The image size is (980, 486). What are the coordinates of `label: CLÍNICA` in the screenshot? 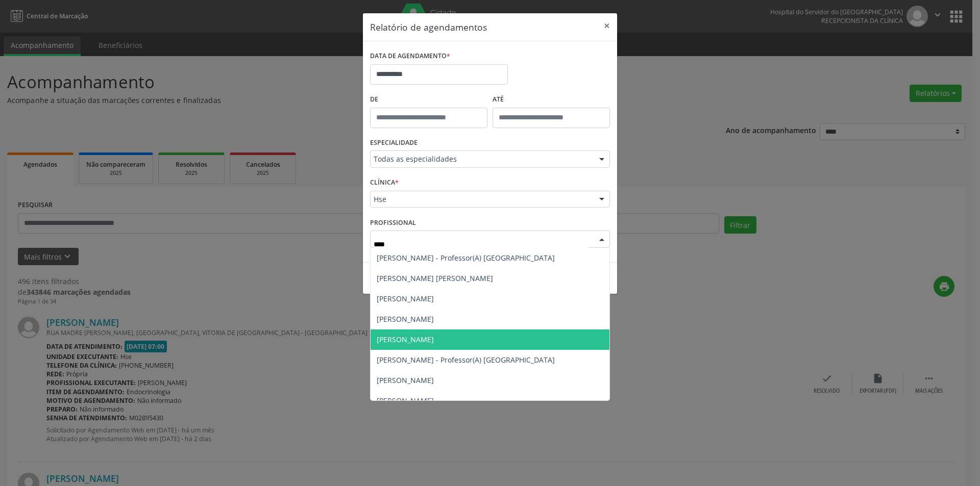 It's located at (385, 182).